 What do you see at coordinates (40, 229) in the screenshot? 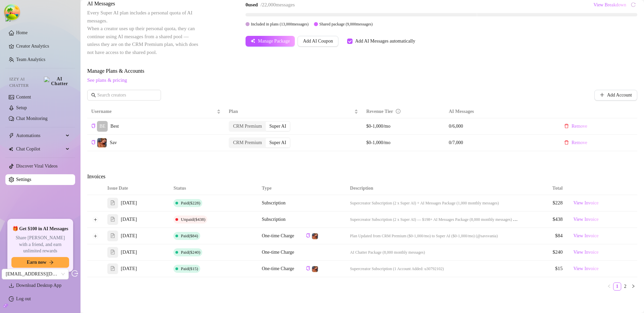
I see `span: 🎁 Get $100 in AI Messages` at bounding box center [40, 229].